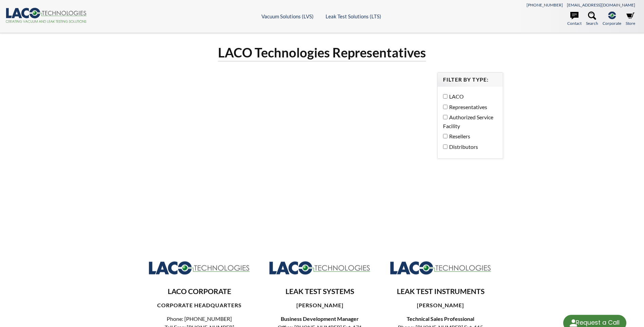 Image resolution: width=644 pixels, height=327 pixels. Describe the element at coordinates (612, 23) in the screenshot. I see `span: Corporate` at that location.